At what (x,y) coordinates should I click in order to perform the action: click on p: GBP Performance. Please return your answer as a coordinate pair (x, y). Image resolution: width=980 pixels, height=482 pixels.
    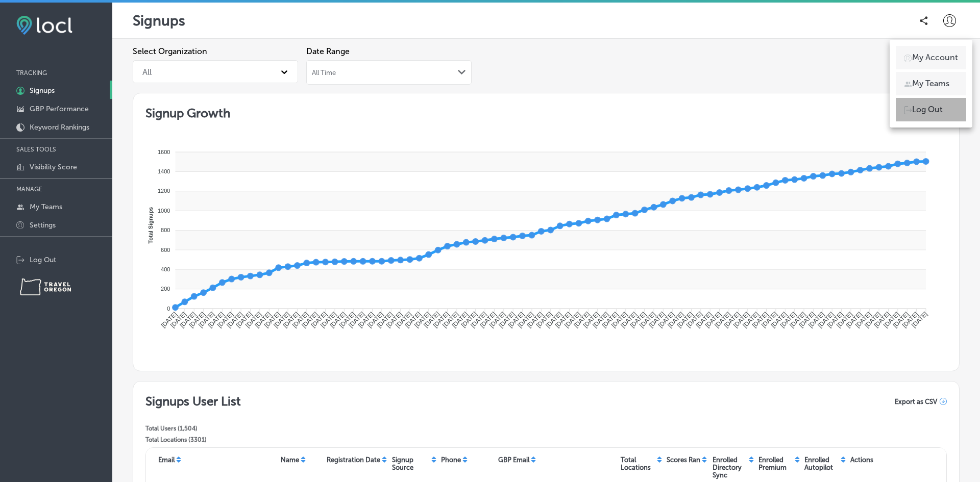
    Looking at the image, I should click on (59, 109).